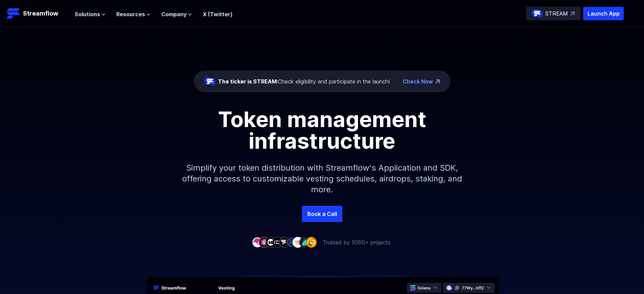 The image size is (644, 294). Describe the element at coordinates (284, 241) in the screenshot. I see `img: company-5` at that location.